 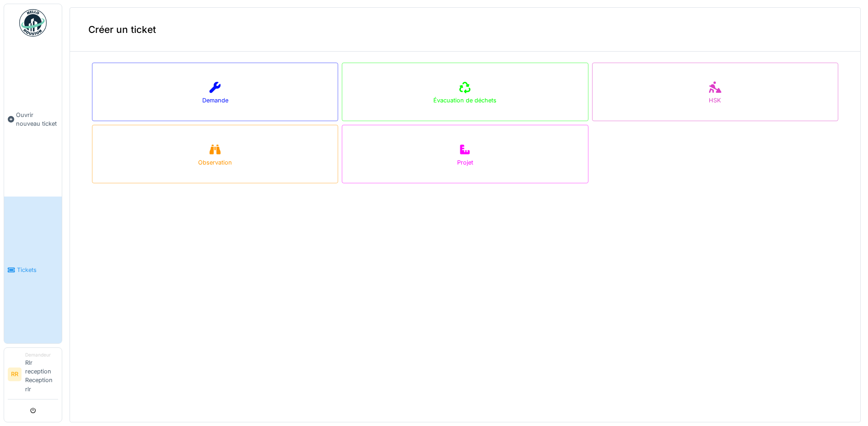 I want to click on span: Tickets, so click(x=38, y=270).